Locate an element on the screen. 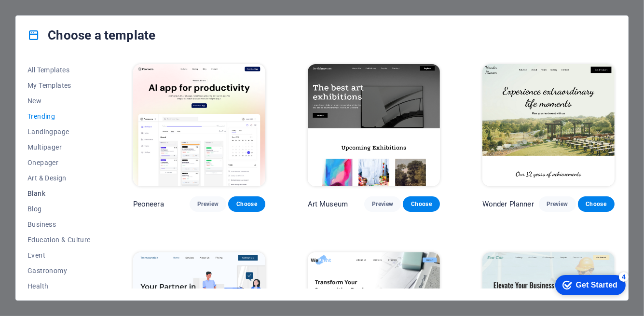 The image size is (644, 316). span: Education & Culture is located at coordinates (59, 240).